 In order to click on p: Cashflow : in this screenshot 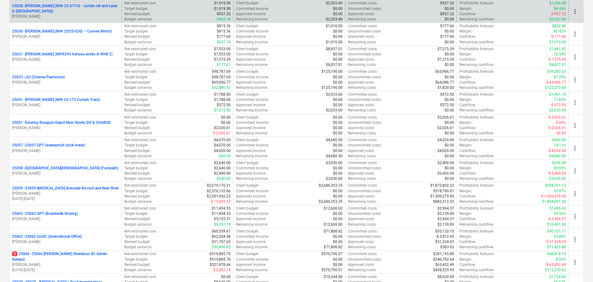, I will do `click(468, 174)`.